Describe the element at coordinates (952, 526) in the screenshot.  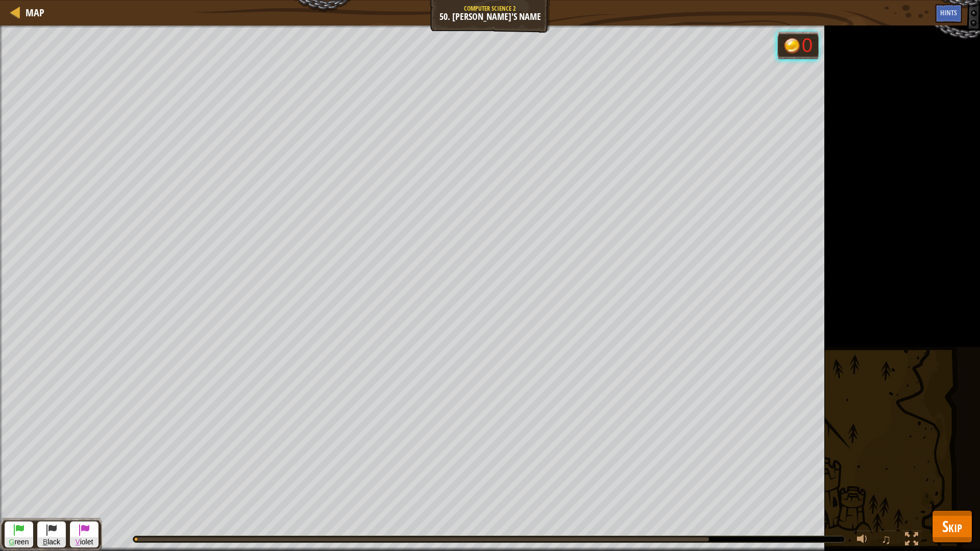
I see `span: Skip` at that location.